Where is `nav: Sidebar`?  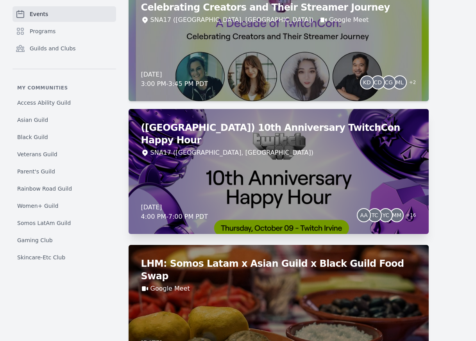 nav: Sidebar is located at coordinates (64, 134).